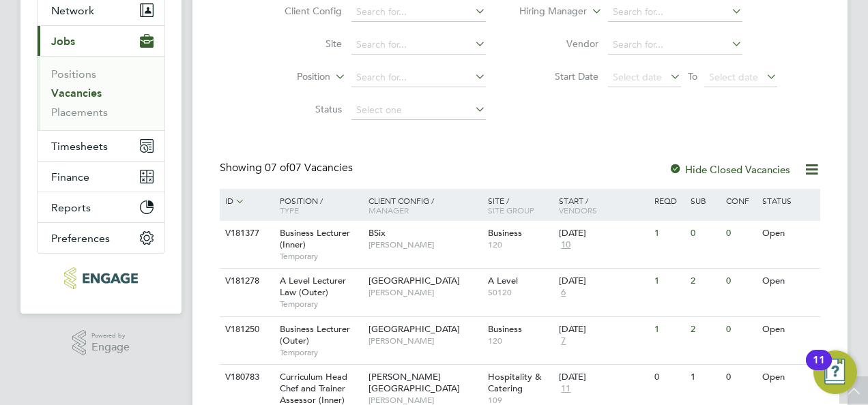  Describe the element at coordinates (79, 111) in the screenshot. I see `a: Placements` at that location.